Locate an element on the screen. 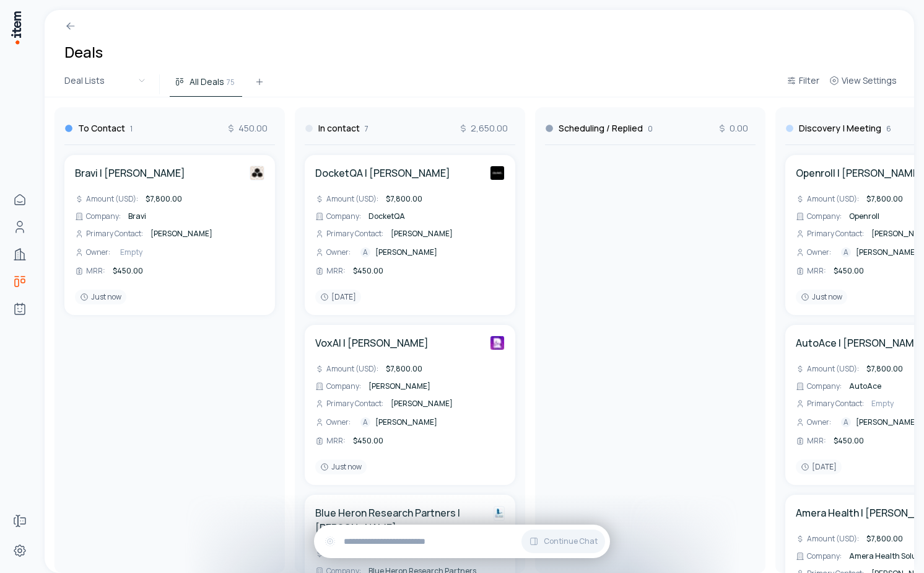  div: To Contact1450.00 is located at coordinates (169, 126).